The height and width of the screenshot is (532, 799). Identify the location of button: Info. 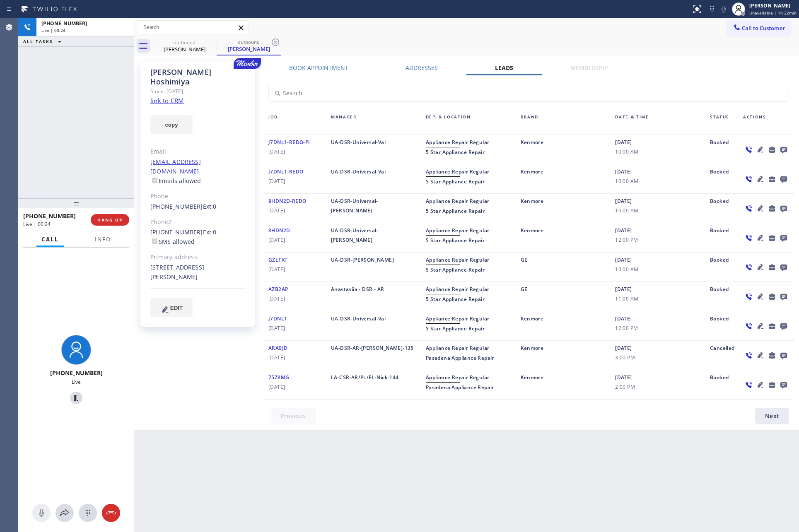
(102, 239).